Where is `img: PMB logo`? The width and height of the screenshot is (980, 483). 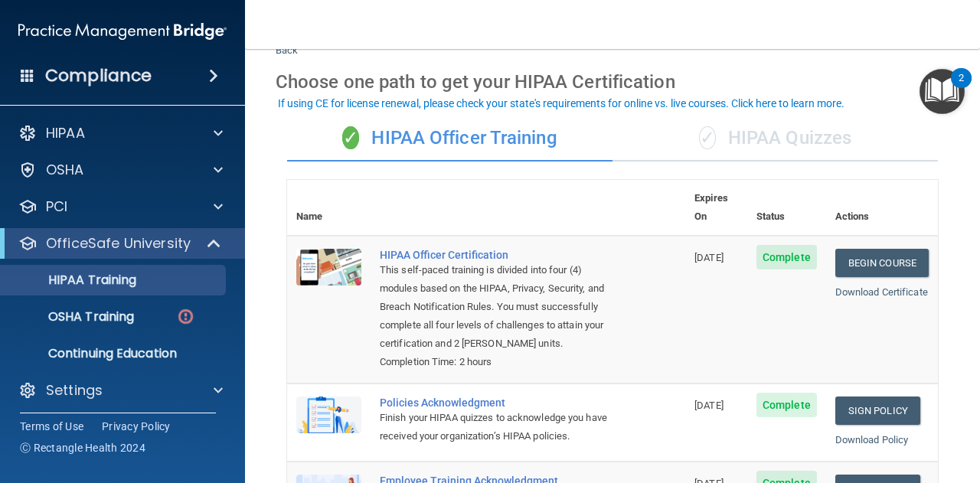
img: PMB logo is located at coordinates (123, 31).